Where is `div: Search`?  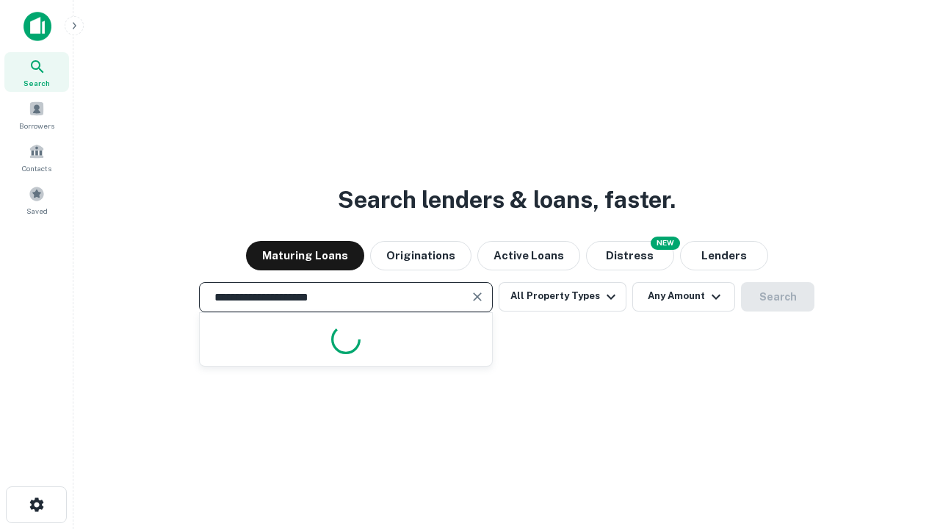 div: Search is located at coordinates (37, 72).